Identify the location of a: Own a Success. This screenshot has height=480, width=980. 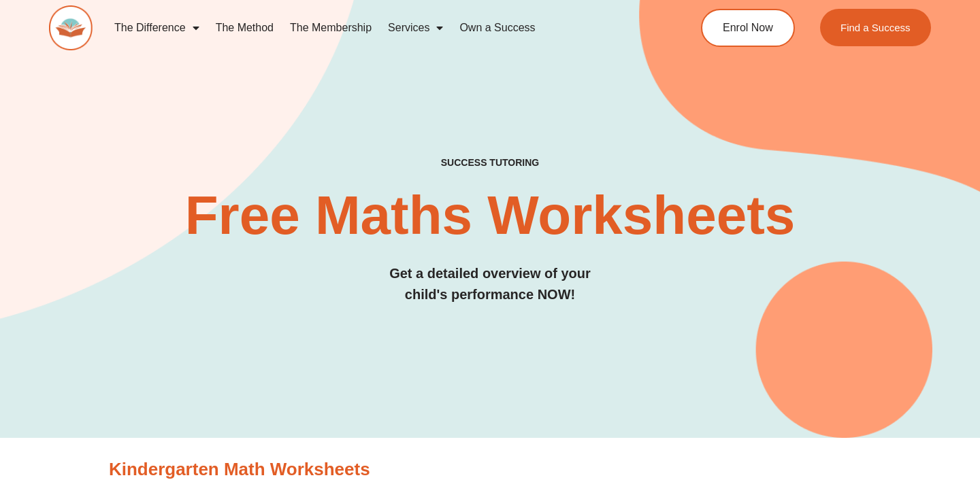
(497, 28).